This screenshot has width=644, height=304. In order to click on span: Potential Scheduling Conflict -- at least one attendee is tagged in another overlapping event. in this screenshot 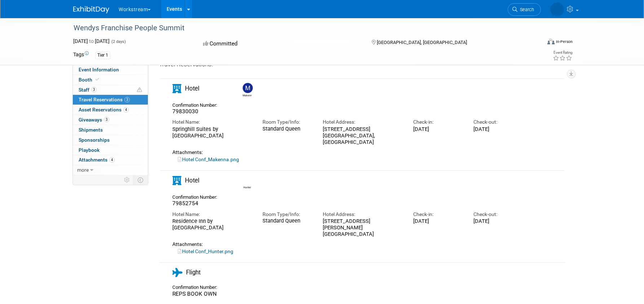, I will do `click(139, 90)`.